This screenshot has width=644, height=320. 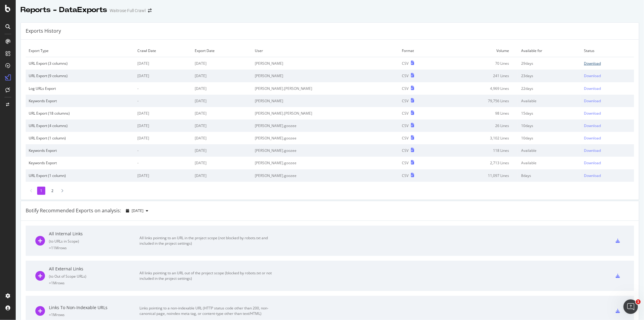 What do you see at coordinates (150, 11) in the screenshot?
I see `div: arrow-right-arrow-left` at bounding box center [150, 11].